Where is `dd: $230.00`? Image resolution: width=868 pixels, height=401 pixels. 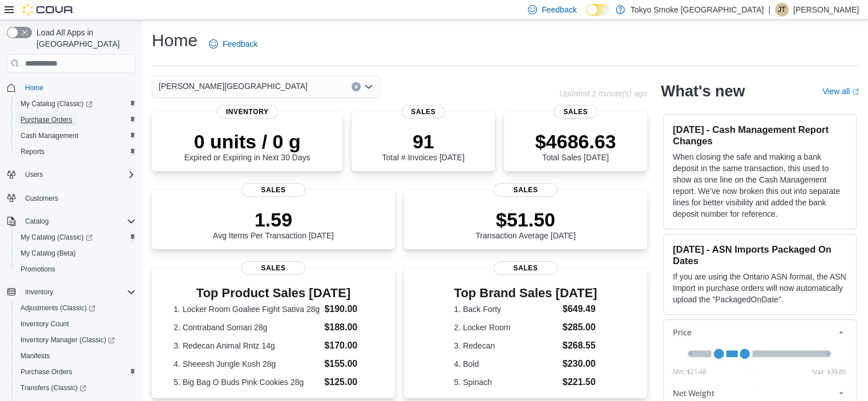 dd: $230.00 is located at coordinates (580, 364).